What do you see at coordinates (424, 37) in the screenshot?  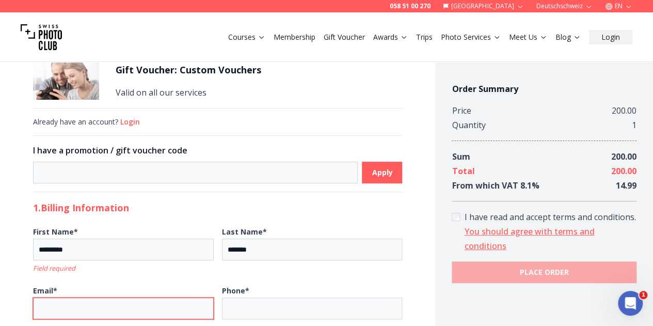 I see `a: Trips` at bounding box center [424, 37].